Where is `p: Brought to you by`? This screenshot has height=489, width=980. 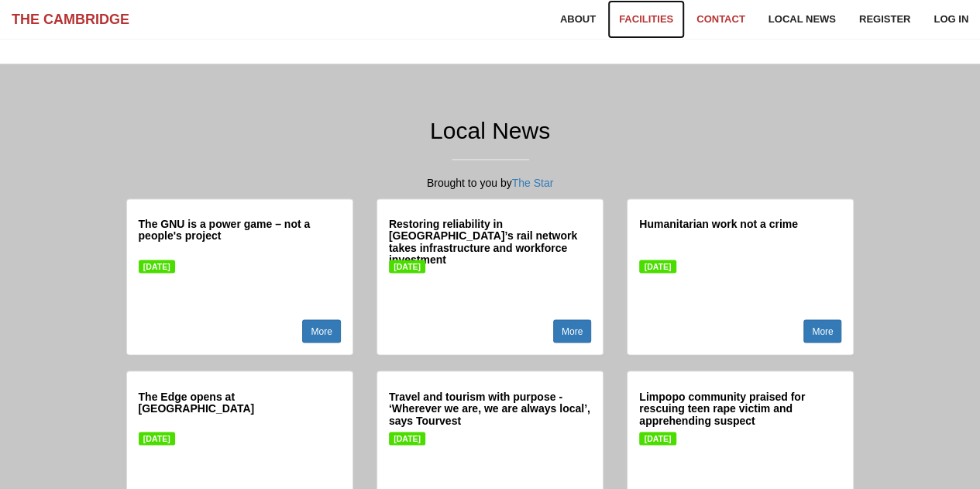 p: Brought to you by is located at coordinates (490, 183).